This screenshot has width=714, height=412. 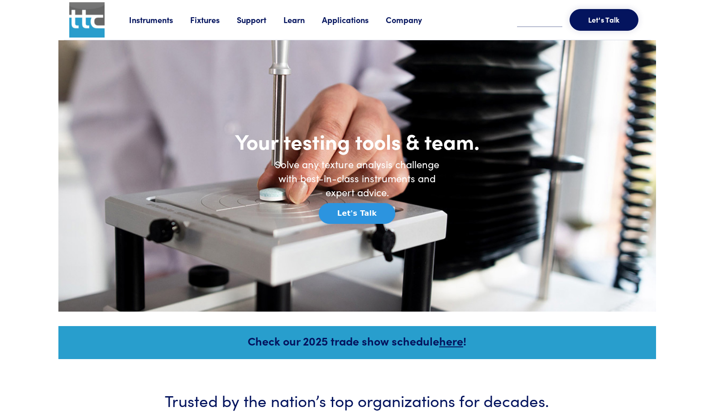 I want to click on h5: Check our 2025 trade show schedule !, so click(x=357, y=341).